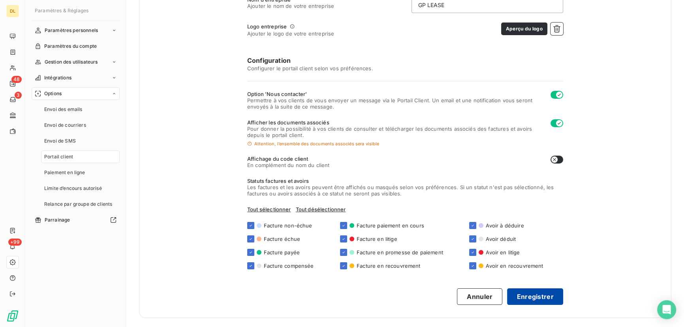 This screenshot has height=327, width=684. I want to click on span: Avoir en litige, so click(502, 252).